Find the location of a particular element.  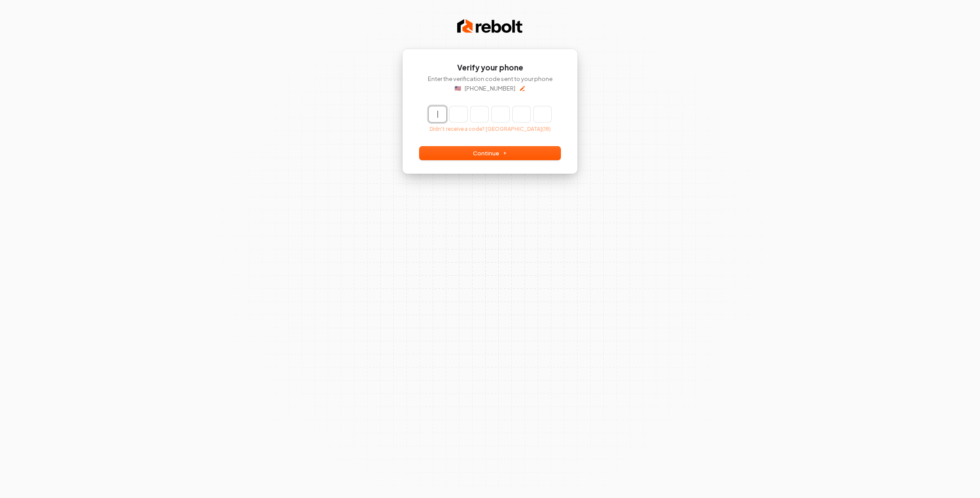

input: Enter verification code is located at coordinates (499, 114).